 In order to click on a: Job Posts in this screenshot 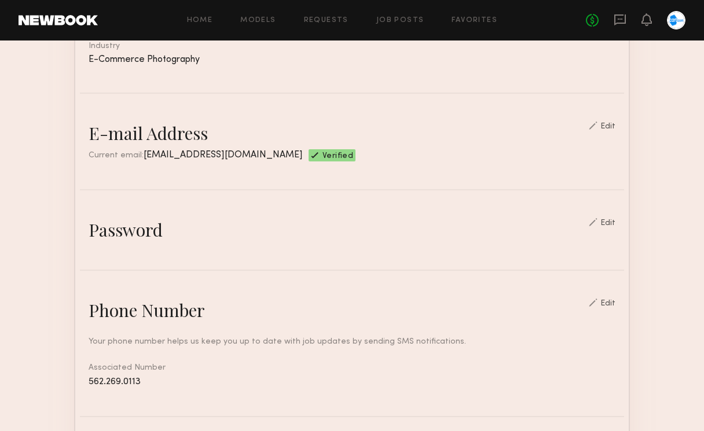, I will do `click(400, 20)`.